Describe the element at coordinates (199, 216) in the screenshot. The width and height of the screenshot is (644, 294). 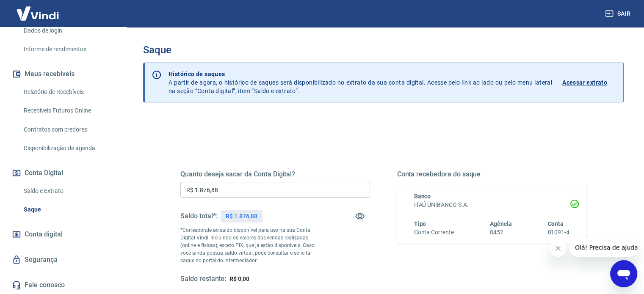
I see `h5: Saldo total*:` at that location.